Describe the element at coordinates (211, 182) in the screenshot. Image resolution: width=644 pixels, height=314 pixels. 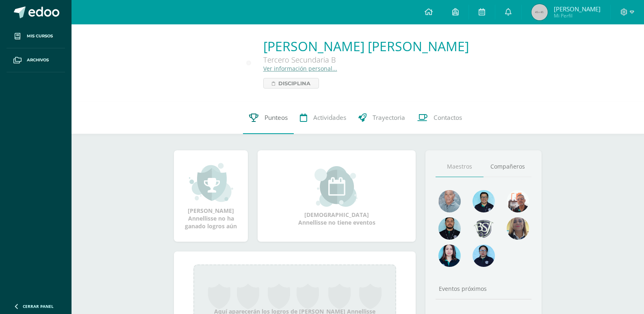
I see `img: achievement_small.png` at that location.